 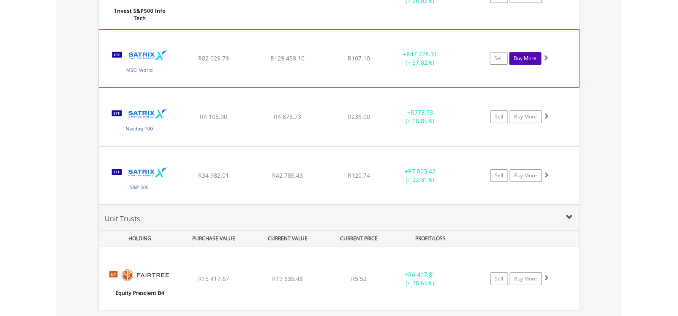 What do you see at coordinates (420, 117) in the screenshot?
I see `div: + (+ 18.85%)` at bounding box center [420, 117].